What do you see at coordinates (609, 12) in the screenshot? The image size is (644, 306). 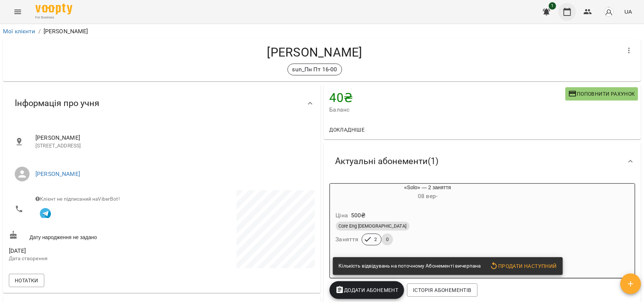 I see `img: avatar_s.png` at bounding box center [609, 12].